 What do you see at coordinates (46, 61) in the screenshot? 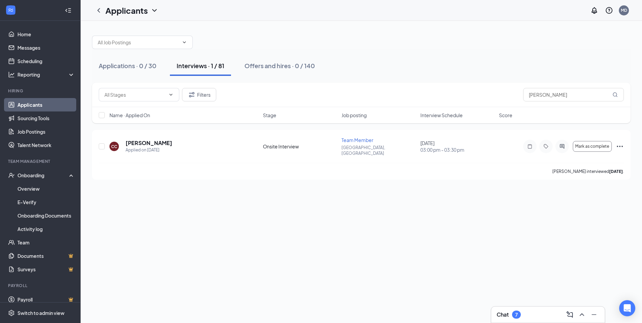
I see `a: Scheduling` at bounding box center [46, 61].